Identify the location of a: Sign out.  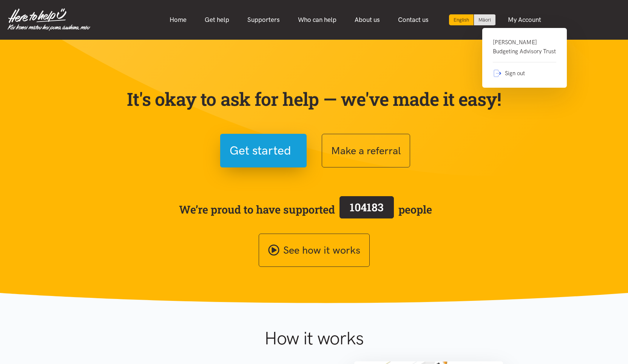
(524, 70).